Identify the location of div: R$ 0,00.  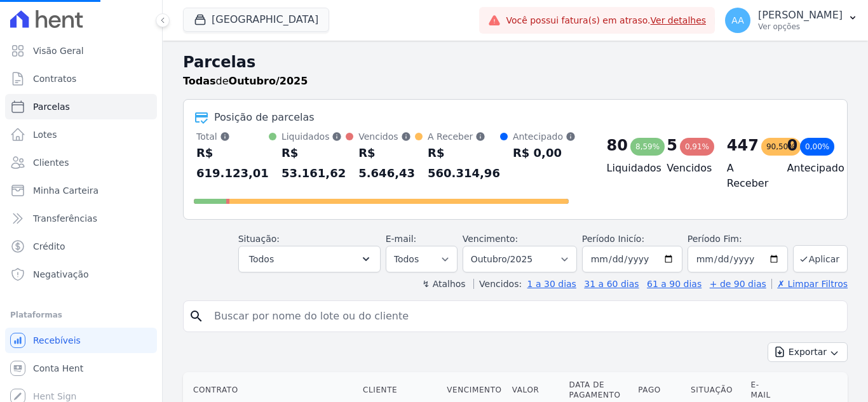
(543, 153).